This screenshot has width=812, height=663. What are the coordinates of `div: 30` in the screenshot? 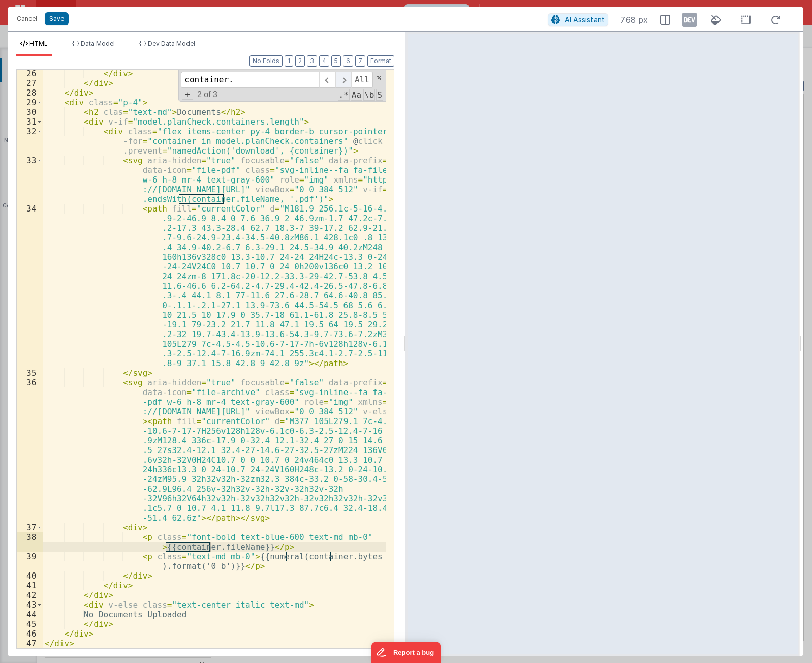 It's located at (30, 112).